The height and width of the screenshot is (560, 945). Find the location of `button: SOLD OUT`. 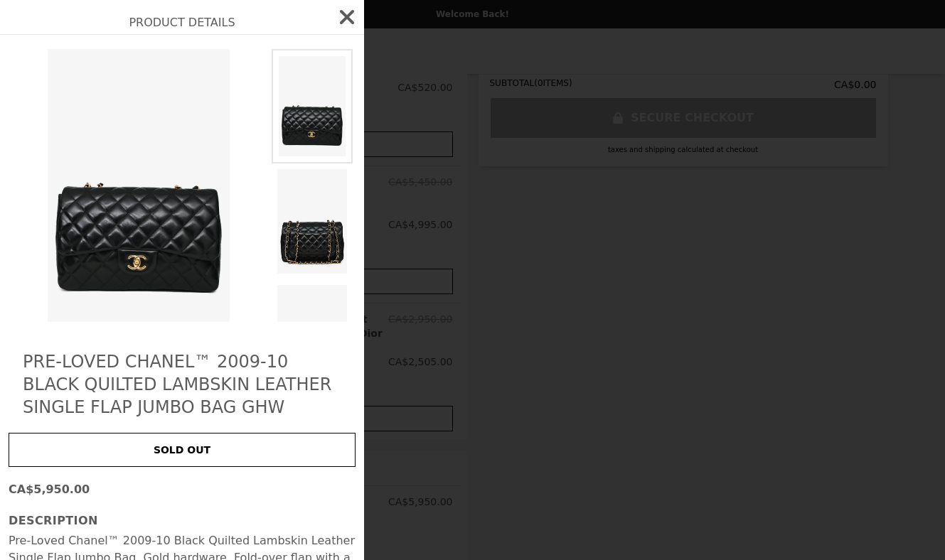

button: SOLD OUT is located at coordinates (182, 450).